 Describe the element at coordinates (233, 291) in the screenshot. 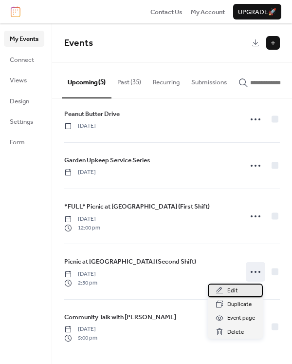

I see `span: Edit` at that location.